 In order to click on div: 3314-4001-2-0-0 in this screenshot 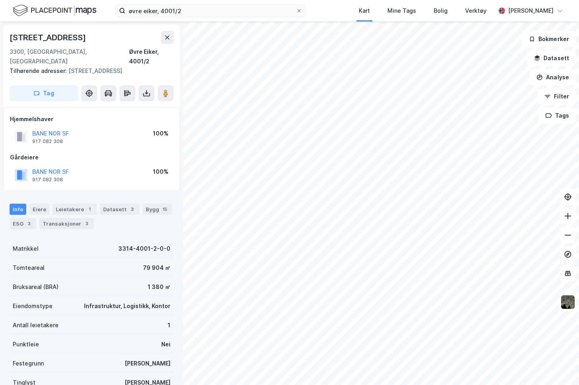, I will do `click(144, 249)`.